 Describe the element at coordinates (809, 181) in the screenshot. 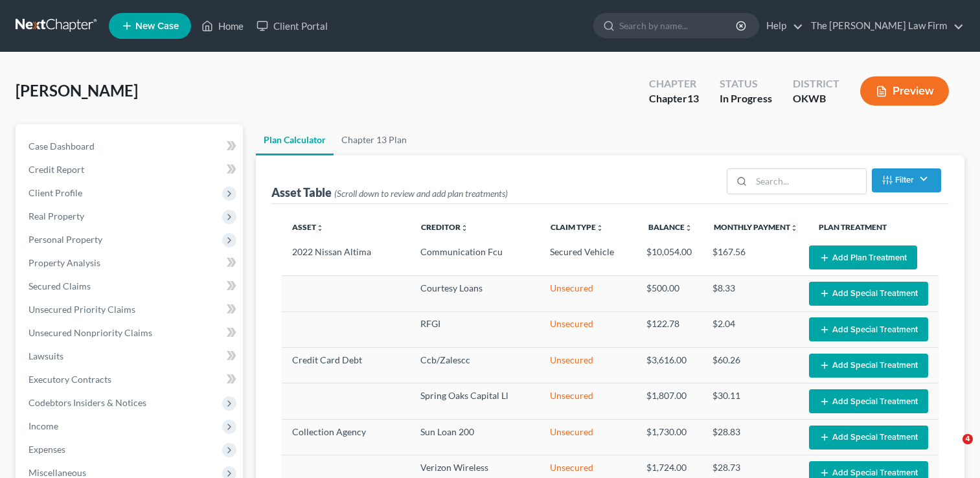

I see `input: Search...` at that location.